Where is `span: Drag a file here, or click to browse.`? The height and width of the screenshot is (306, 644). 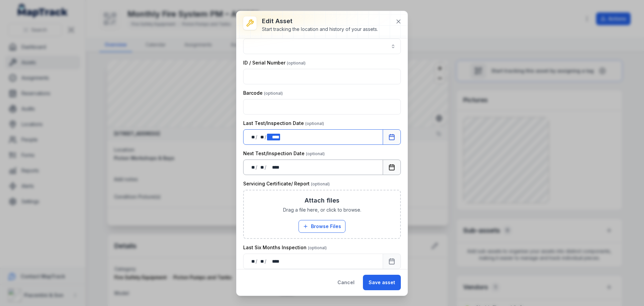 span: Drag a file here, or click to browse. is located at coordinates (322, 210).